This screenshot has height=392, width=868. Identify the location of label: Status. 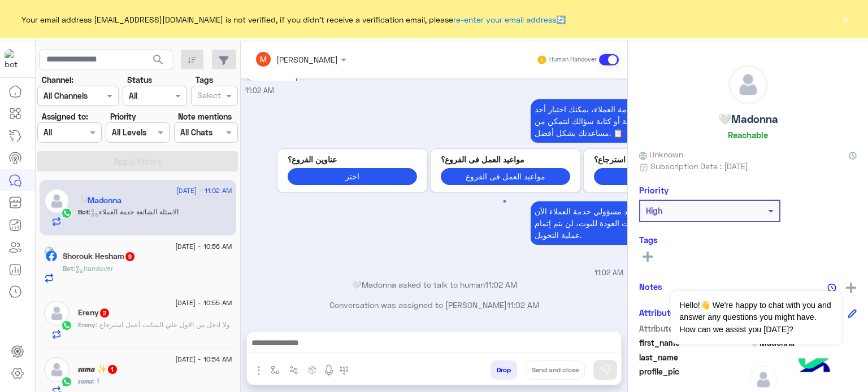
(139, 80).